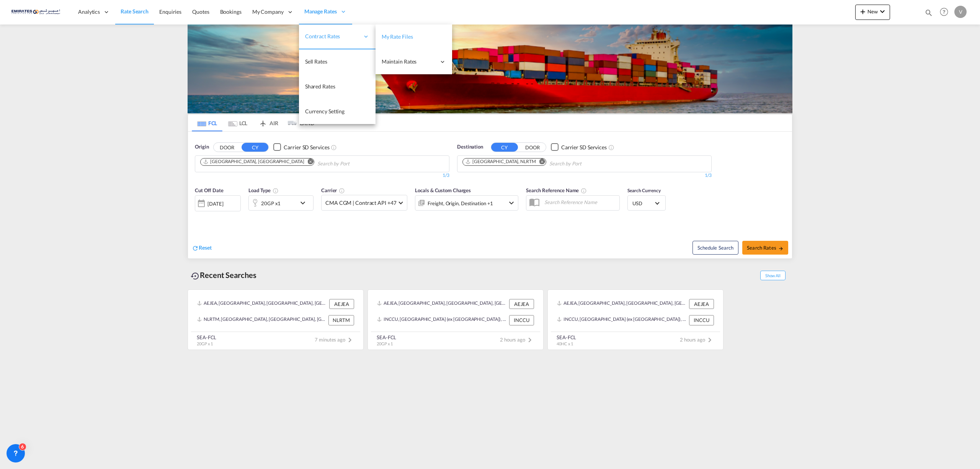 The height and width of the screenshot is (469, 980). What do you see at coordinates (276, 191) in the screenshot?
I see `md-icon: icon-information-outline` at bounding box center [276, 191].